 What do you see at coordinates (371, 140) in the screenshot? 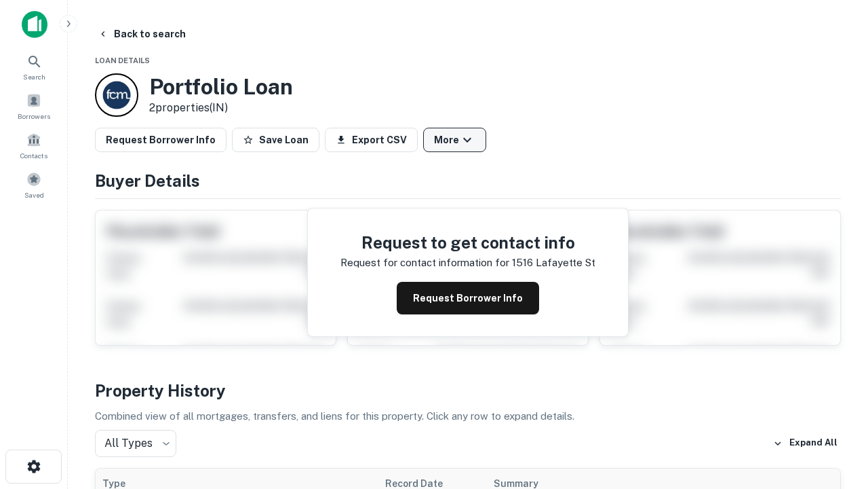
I see `button: Export CSV` at bounding box center [371, 140].